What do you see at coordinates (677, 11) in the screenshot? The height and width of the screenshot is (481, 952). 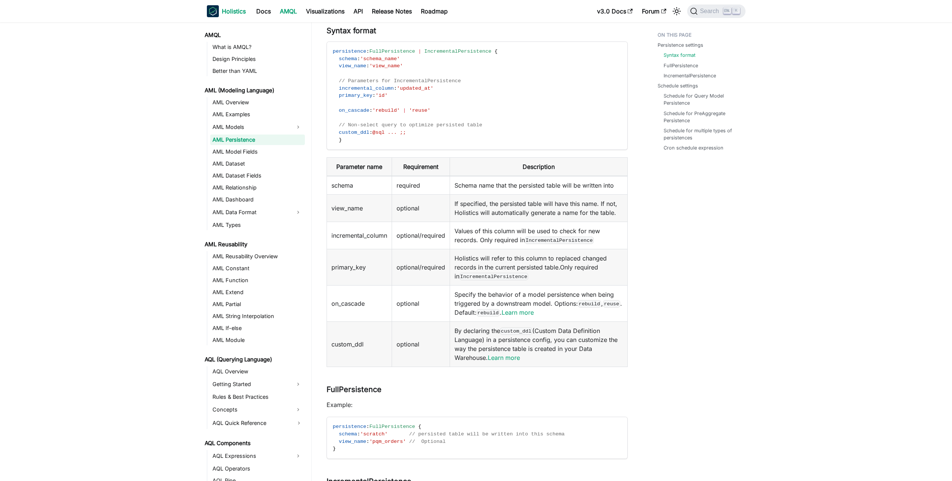 I see `button: Switch between dark and light mode (currently light mode)` at bounding box center [677, 11].